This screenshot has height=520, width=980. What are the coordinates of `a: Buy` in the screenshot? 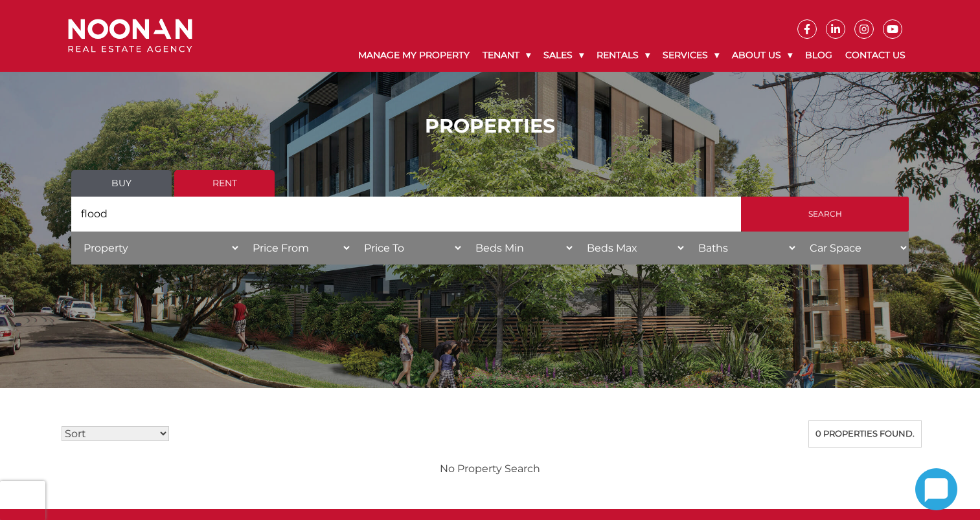 It's located at (121, 183).